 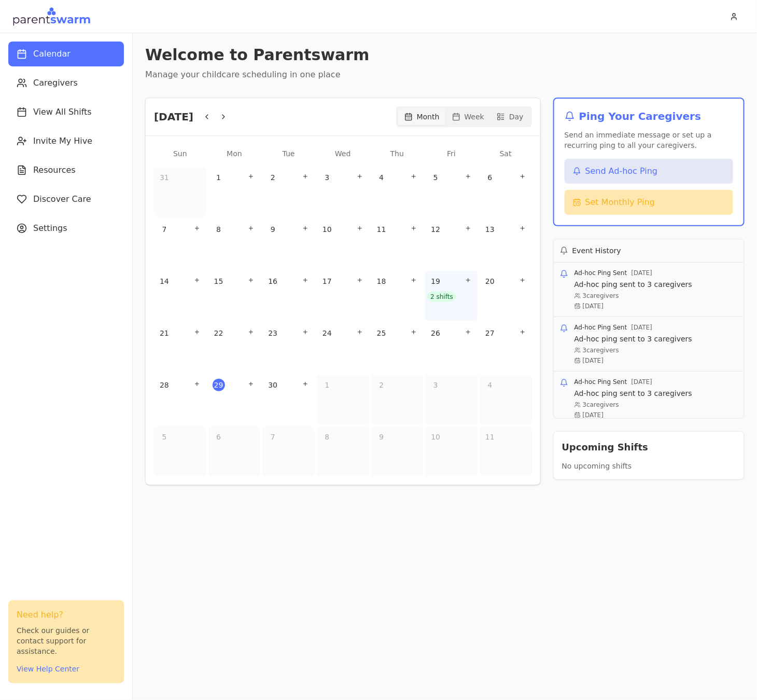 What do you see at coordinates (51, 17) in the screenshot?
I see `img: Parentswarm Logo` at bounding box center [51, 17].